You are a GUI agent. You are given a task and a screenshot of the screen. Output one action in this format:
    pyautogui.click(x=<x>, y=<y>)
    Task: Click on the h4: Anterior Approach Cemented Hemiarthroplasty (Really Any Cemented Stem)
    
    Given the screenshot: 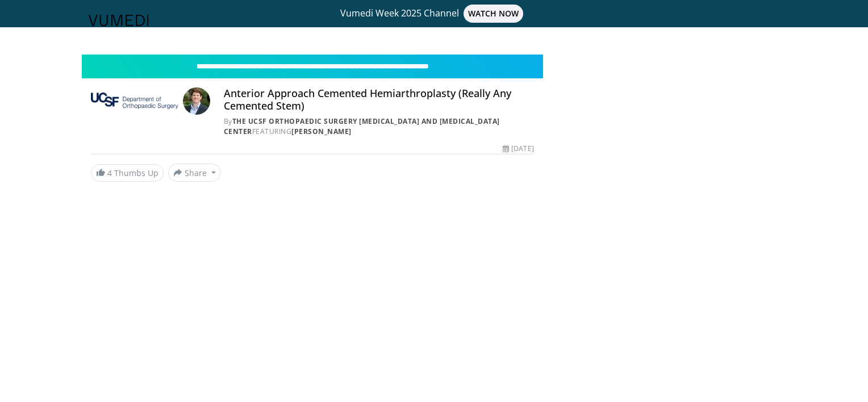 What is the action you would take?
    pyautogui.click(x=379, y=99)
    